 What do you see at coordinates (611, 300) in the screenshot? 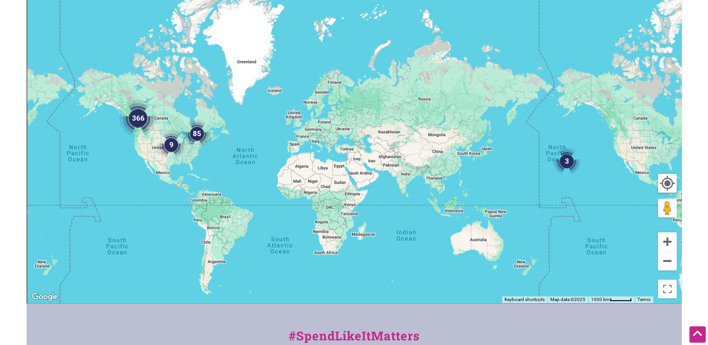
I see `button: Map Scale: 1000 km per 43 pixels` at bounding box center [611, 300].